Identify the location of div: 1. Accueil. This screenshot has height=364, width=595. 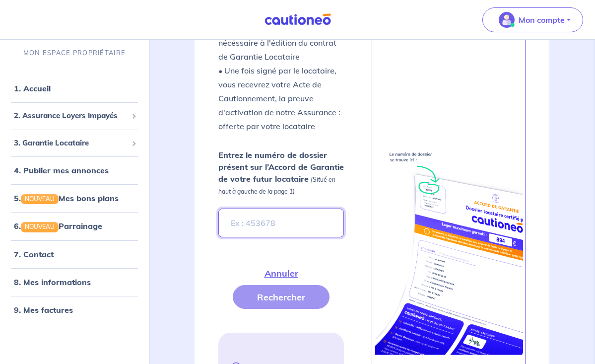
(74, 88).